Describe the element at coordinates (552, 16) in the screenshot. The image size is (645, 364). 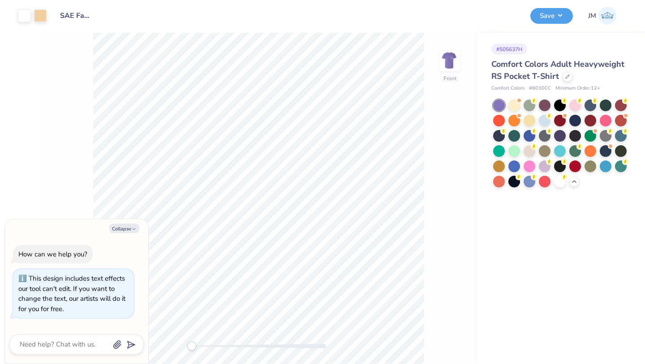
I see `button: Save` at that location.